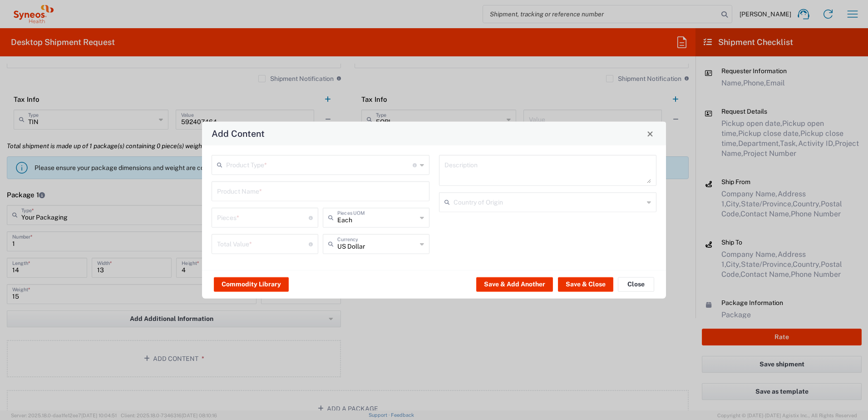 This screenshot has width=868, height=420. I want to click on button: Commodity Library, so click(251, 284).